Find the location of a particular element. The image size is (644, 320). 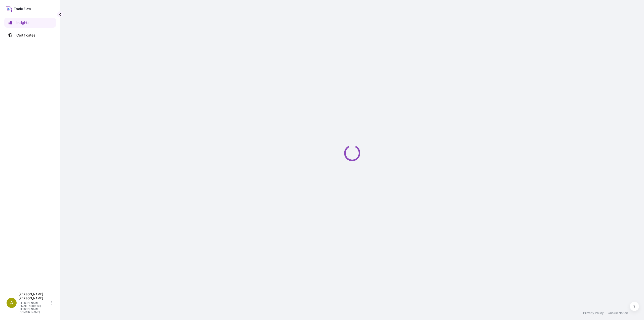

p: Cookie Notice is located at coordinates (618, 313).